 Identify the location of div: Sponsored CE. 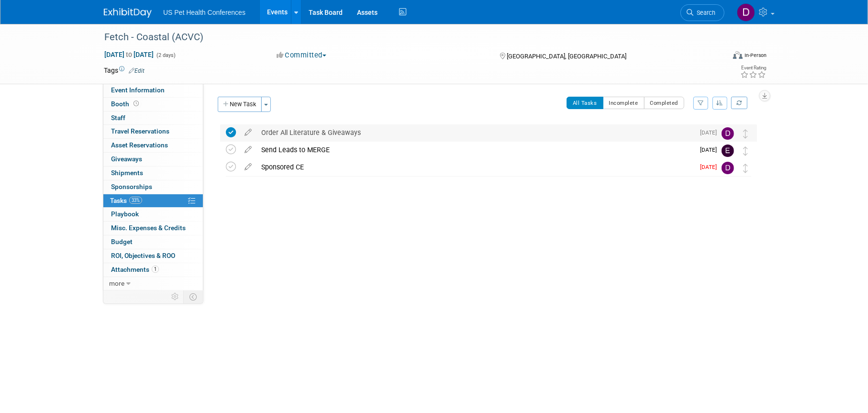
(475, 167).